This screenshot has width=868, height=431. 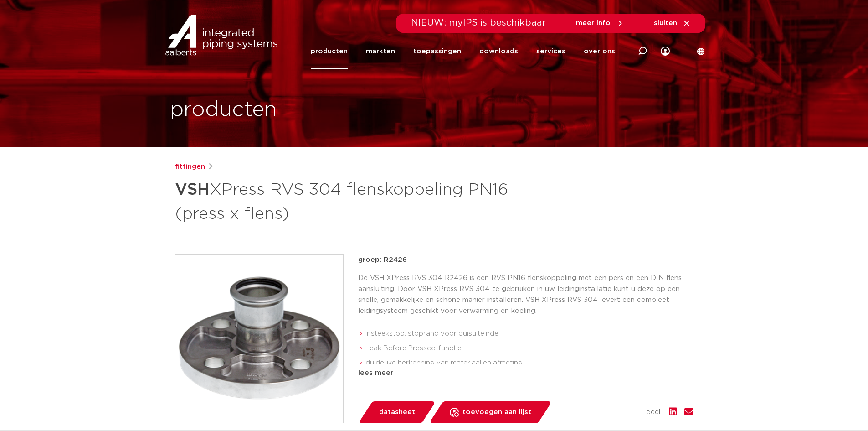 What do you see at coordinates (479, 23) in the screenshot?
I see `span: NIEUW: myIPS is beschikbaar` at bounding box center [479, 23].